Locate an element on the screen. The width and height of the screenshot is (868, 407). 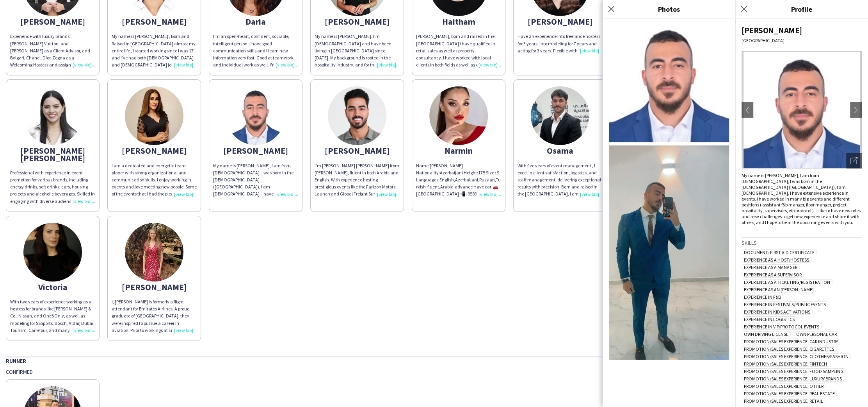
div: With five years of event management , I excel in client satisfaction, logistics, and staff manage... is located at coordinates (560, 180).